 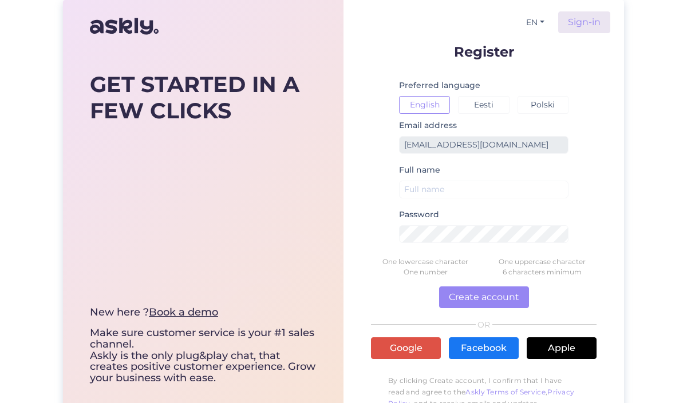 I want to click on button: Polski, so click(x=543, y=105).